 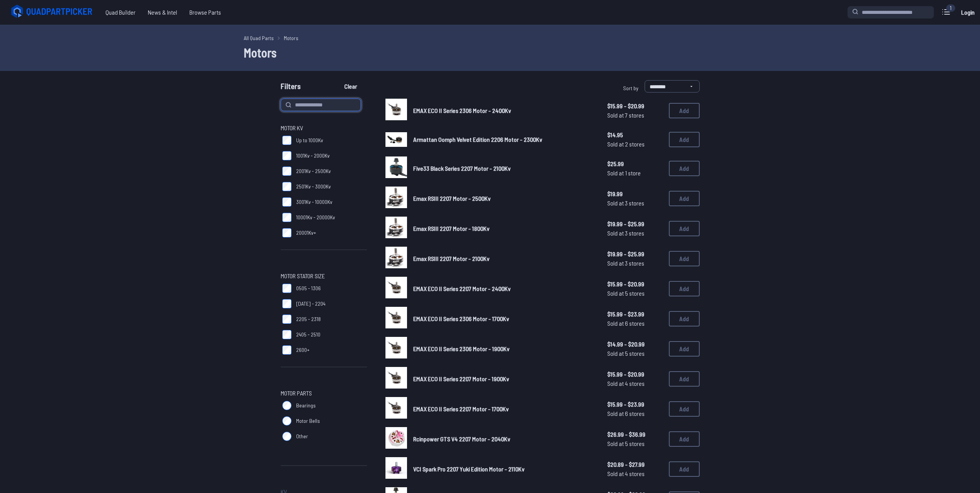 What do you see at coordinates (635, 115) in the screenshot?
I see `span: Sold at 7 stores` at bounding box center [635, 115].